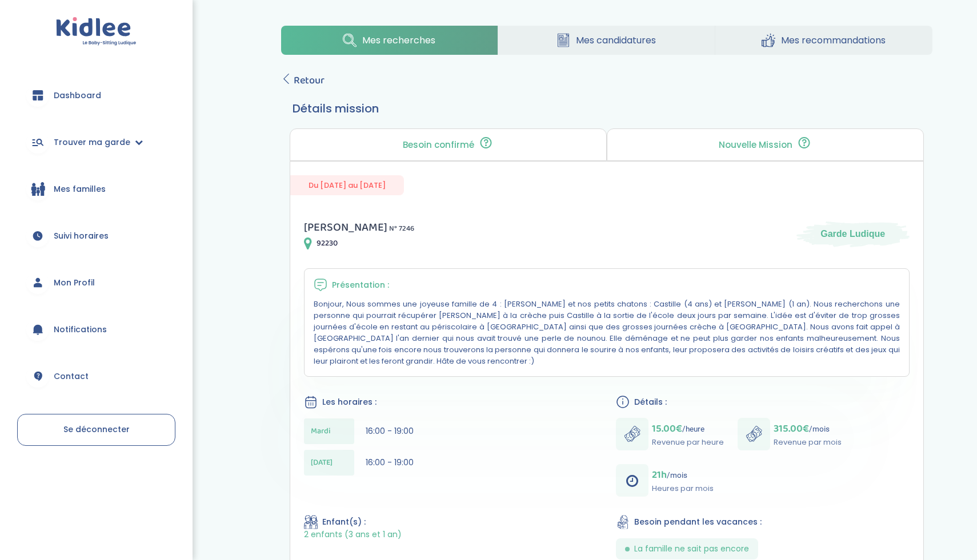 The image size is (977, 560). What do you see at coordinates (97, 430) in the screenshot?
I see `span: Se déconnecter` at bounding box center [97, 430].